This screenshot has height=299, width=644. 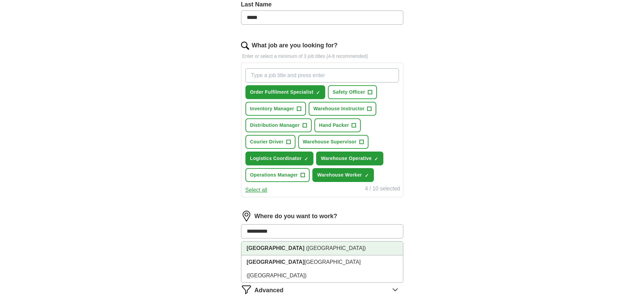 I want to click on span: Warehouse Operative, so click(x=346, y=159).